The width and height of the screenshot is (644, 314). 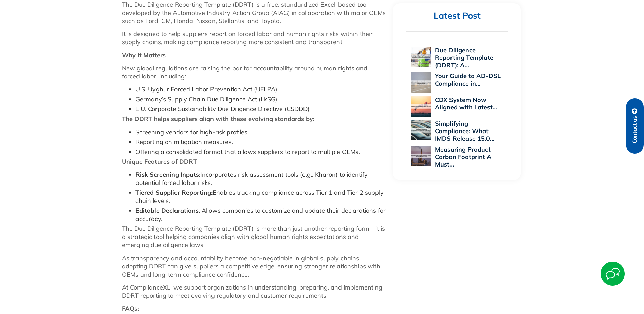 What do you see at coordinates (255, 12) in the screenshot?
I see `p: The Due Diligence Reporting Template (DDRT) is a free, standardized Excel-based tool developed by...` at bounding box center [255, 12].